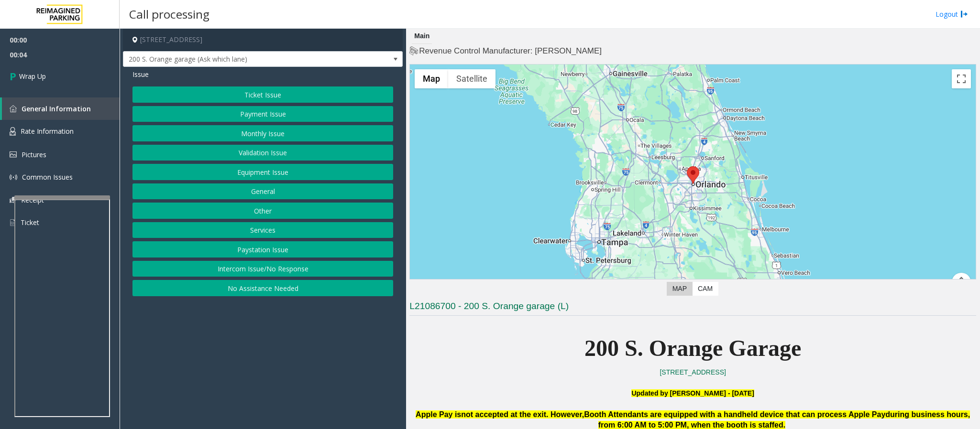 Image resolution: width=980 pixels, height=429 pixels. Describe the element at coordinates (56, 108) in the screenshot. I see `span: General Information` at that location.